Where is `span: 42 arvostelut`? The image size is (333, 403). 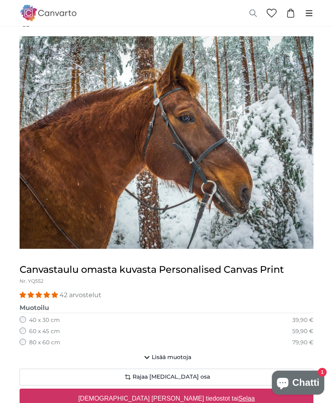
span: 42 arvostelut is located at coordinates (80, 295).